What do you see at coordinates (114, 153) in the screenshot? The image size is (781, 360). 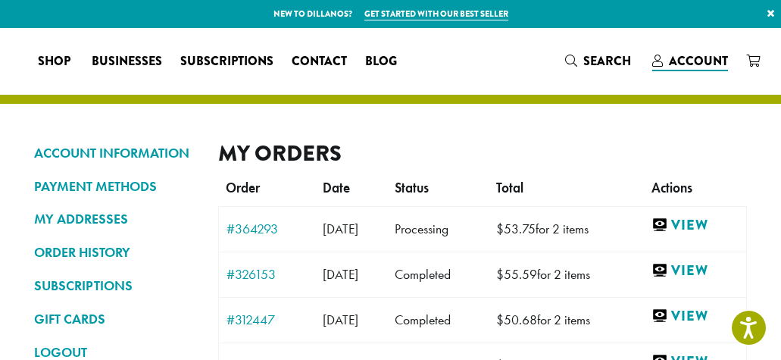 I see `a: ACCOUNT INFORMATION` at bounding box center [114, 153].